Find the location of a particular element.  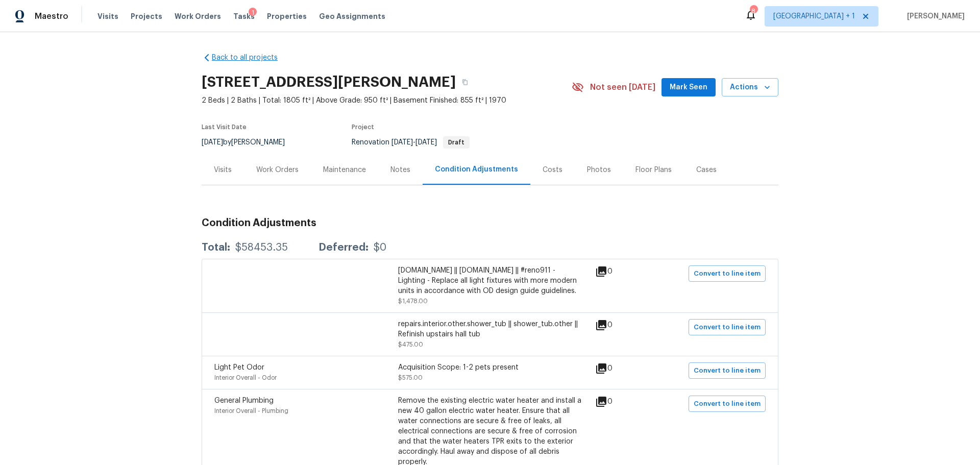

div: Visits is located at coordinates (222, 170).